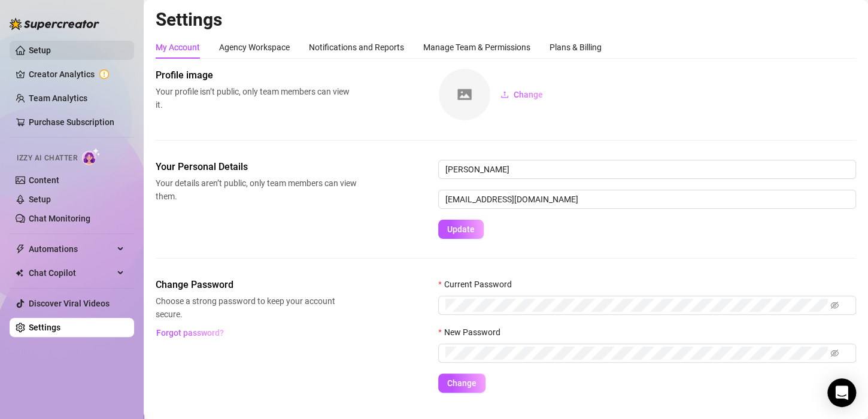 This screenshot has height=419, width=868. What do you see at coordinates (636, 353) in the screenshot?
I see `input: New Password` at bounding box center [636, 353].